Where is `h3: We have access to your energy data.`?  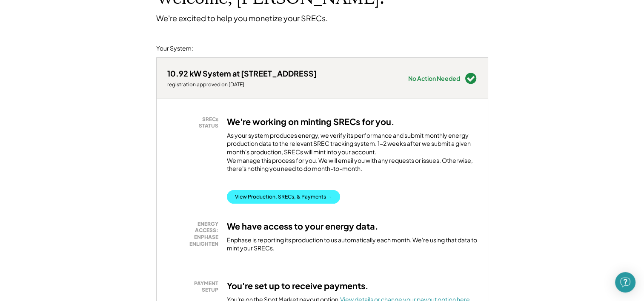 h3: We have access to your energy data. is located at coordinates (303, 226).